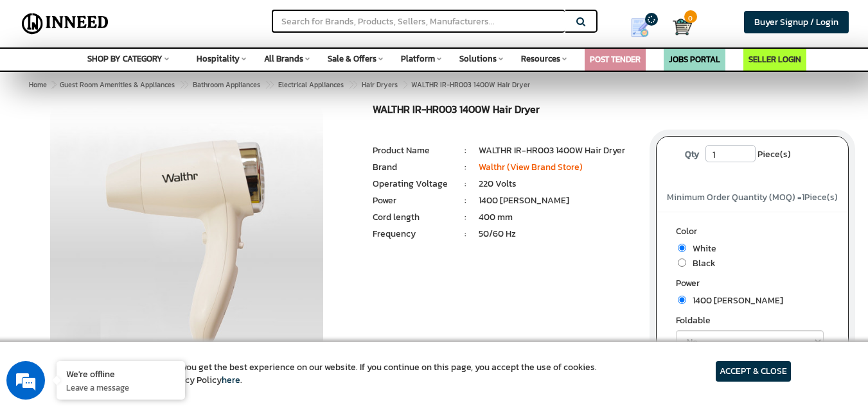 This screenshot has height=406, width=868. Describe the element at coordinates (352, 59) in the screenshot. I see `span: Sale & Offers` at that location.